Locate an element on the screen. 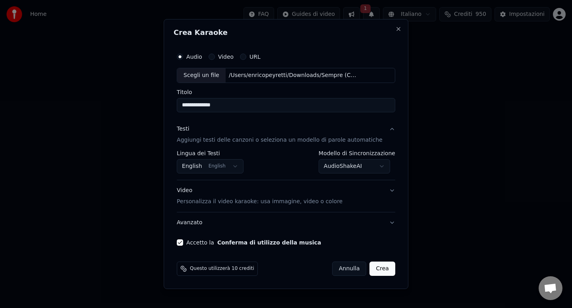 The width and height of the screenshot is (572, 308). div: /Users/enricopeyretti/Downloads/Sempre (Cover).mp3 is located at coordinates (293, 75).